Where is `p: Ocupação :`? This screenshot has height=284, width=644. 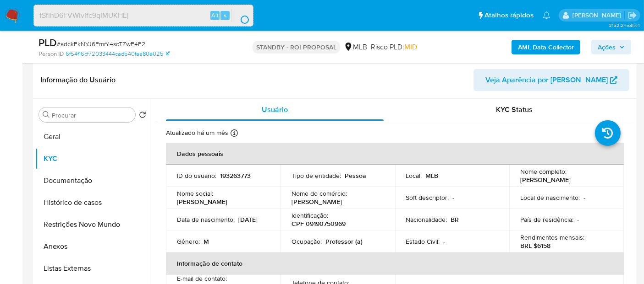
p: Ocupação : is located at coordinates (307, 242).